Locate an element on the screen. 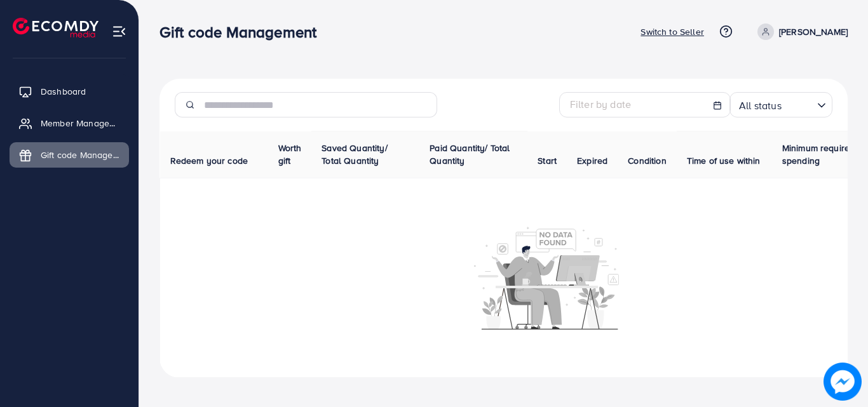 The width and height of the screenshot is (868, 407). span: Condition is located at coordinates (647, 160).